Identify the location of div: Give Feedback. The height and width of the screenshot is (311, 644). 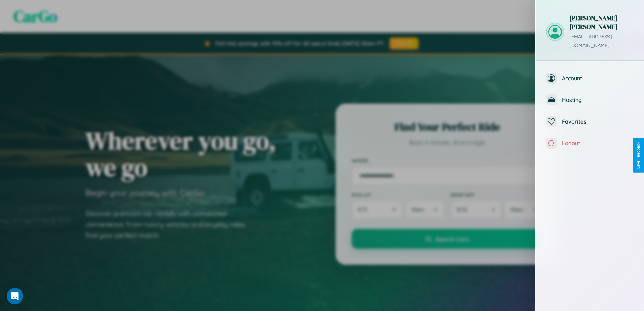
(638, 155).